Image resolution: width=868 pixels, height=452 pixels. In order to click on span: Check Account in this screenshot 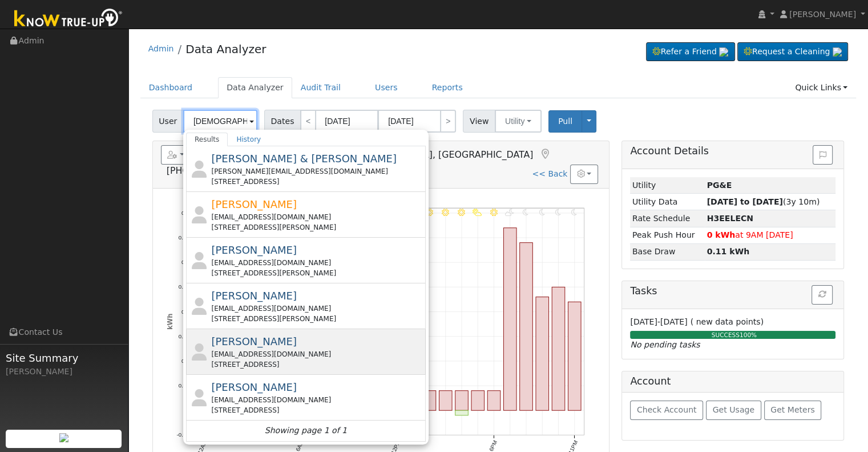, I will do `click(666, 409)`.